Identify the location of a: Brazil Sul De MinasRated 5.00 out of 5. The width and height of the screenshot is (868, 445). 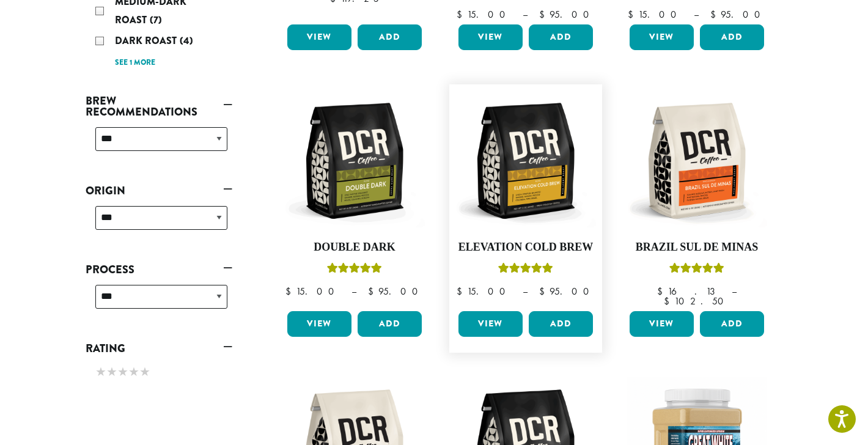
(697, 199).